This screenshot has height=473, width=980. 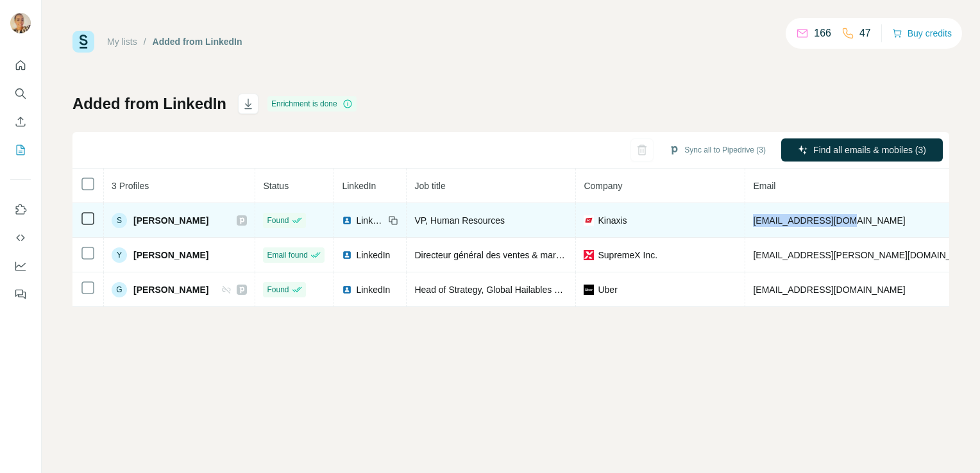 What do you see at coordinates (20, 93) in the screenshot?
I see `button: Search` at bounding box center [20, 93].